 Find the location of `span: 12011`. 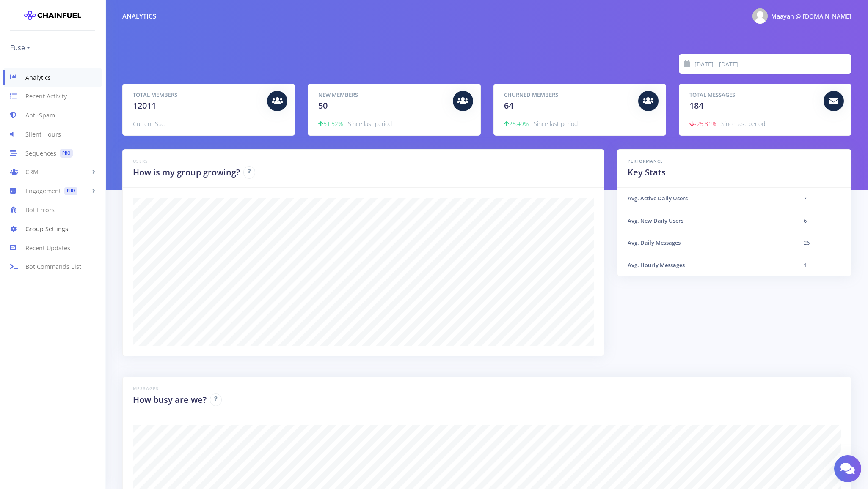

span: 12011 is located at coordinates (144, 106).